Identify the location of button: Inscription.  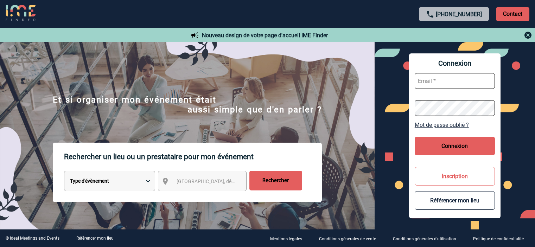
(455, 176).